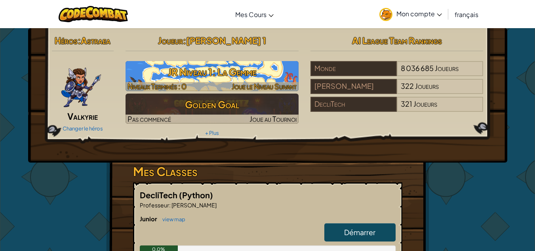 This screenshot has height=251, width=535. Describe the element at coordinates (157, 86) in the screenshot. I see `span: Niveaux Terminés : 0` at that location.